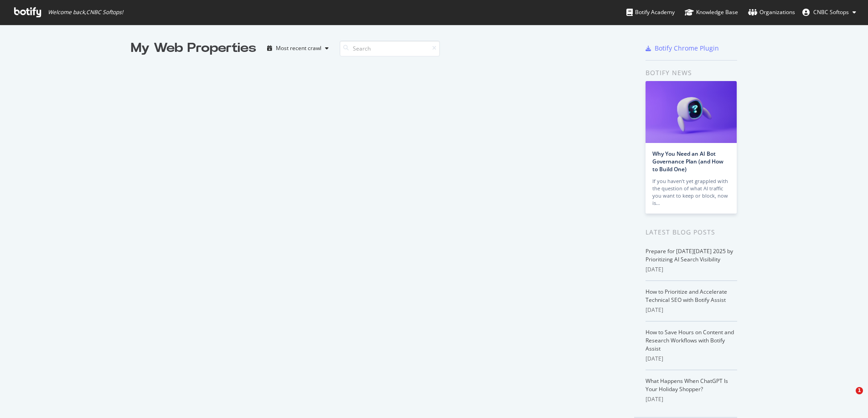  What do you see at coordinates (691, 112) in the screenshot?
I see `img: Why You Need an AI Bot Governance Plan (and How to Build One)` at bounding box center [691, 112].